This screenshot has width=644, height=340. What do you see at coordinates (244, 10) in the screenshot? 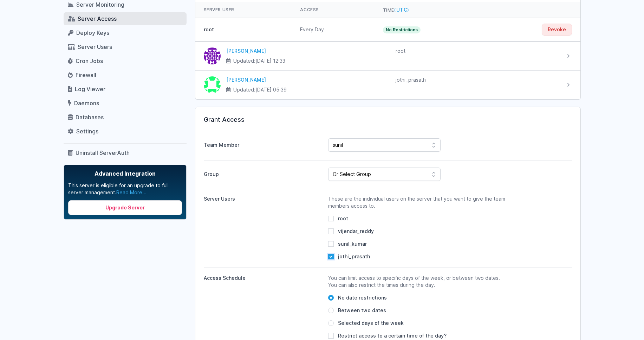
I see `th: Server User` at bounding box center [244, 10].